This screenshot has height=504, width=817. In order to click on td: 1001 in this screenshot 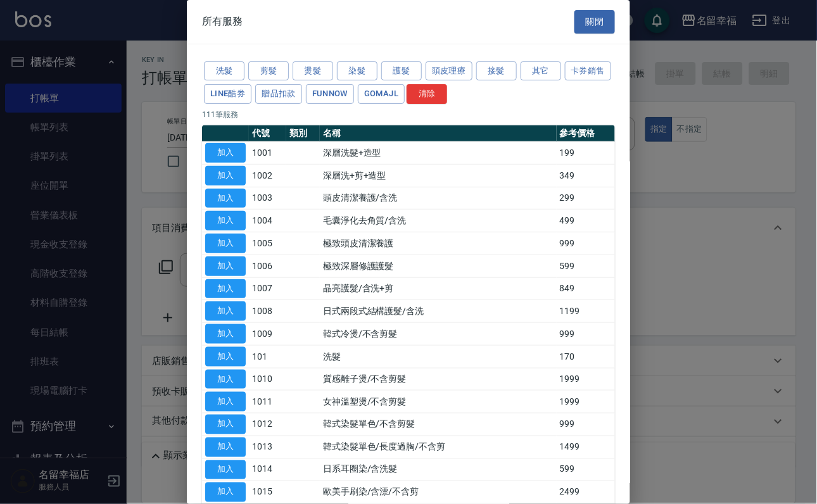, I will do `click(267, 153)`.